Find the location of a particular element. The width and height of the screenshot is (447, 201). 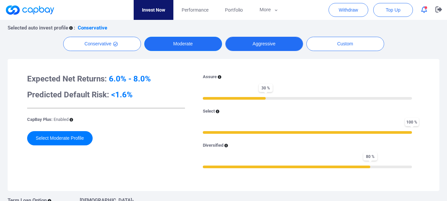

button: Custom is located at coordinates (345, 44).